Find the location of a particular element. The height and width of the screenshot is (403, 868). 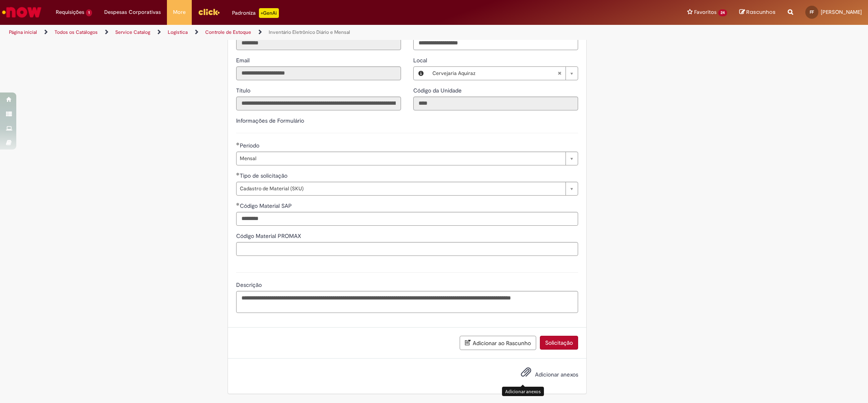

span: Requisições is located at coordinates (70, 12).